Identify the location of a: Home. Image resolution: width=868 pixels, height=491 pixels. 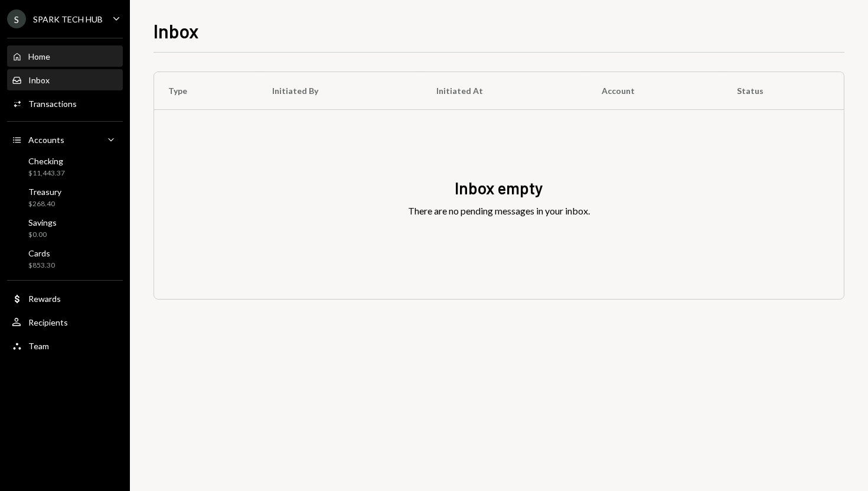
(65, 56).